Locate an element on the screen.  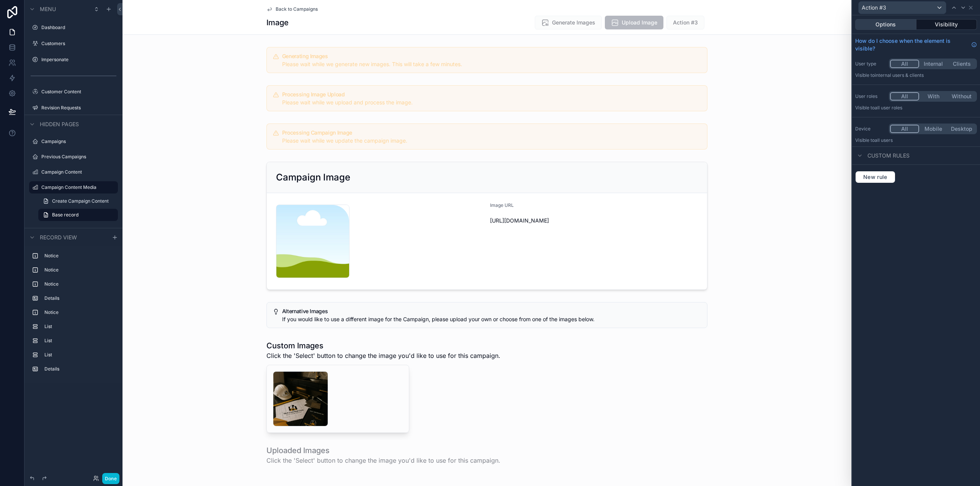
button: Mobile is located at coordinates (933, 129).